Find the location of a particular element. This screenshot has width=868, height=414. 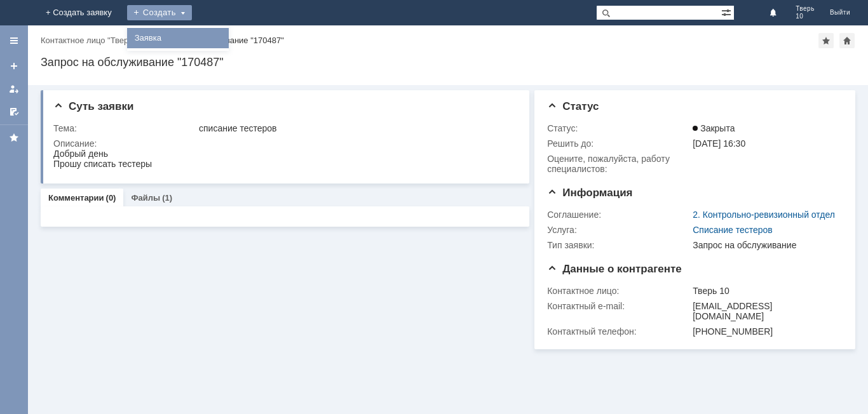

div: Запрос на обслуживание is located at coordinates (764, 245).